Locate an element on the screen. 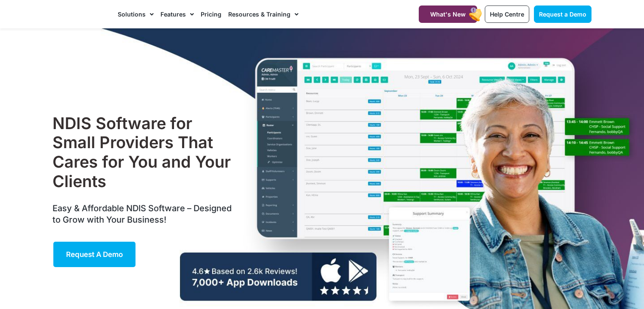 The height and width of the screenshot is (309, 644). span: Help Centre is located at coordinates (507, 14).